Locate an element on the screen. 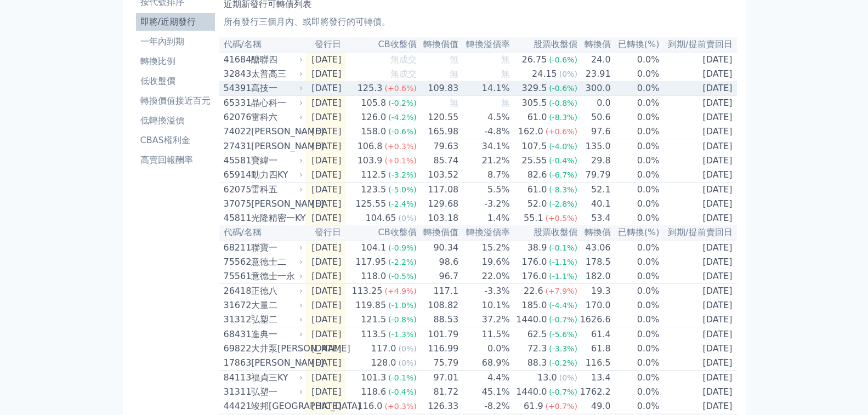 The image size is (868, 415). div: 113.25 is located at coordinates (367, 291).